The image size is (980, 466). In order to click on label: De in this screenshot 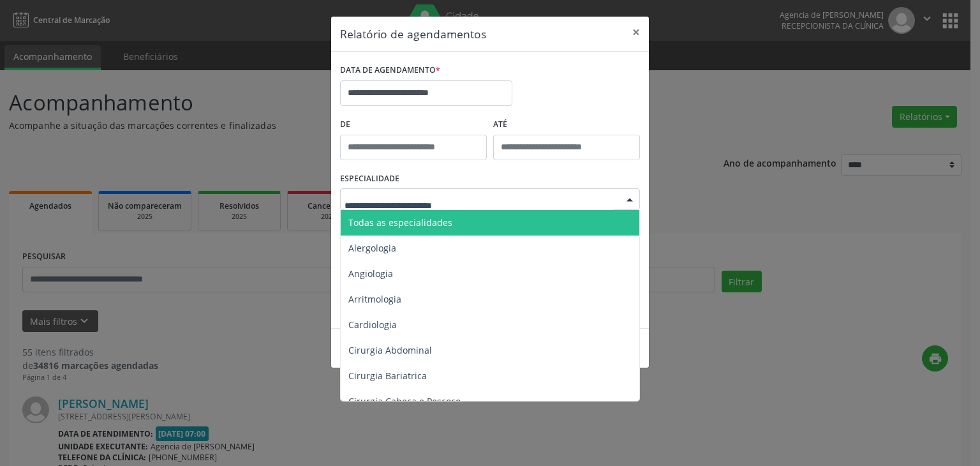, I will do `click(414, 124)`.